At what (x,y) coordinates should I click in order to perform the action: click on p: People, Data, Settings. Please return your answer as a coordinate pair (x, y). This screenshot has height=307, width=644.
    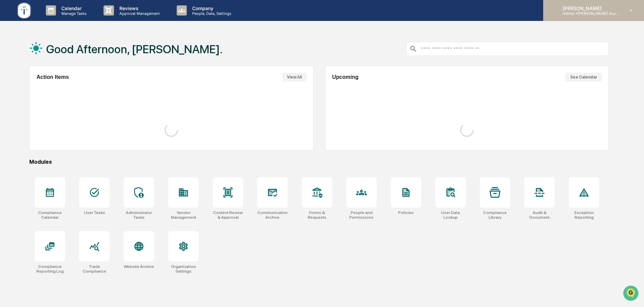
    Looking at the image, I should click on (211, 13).